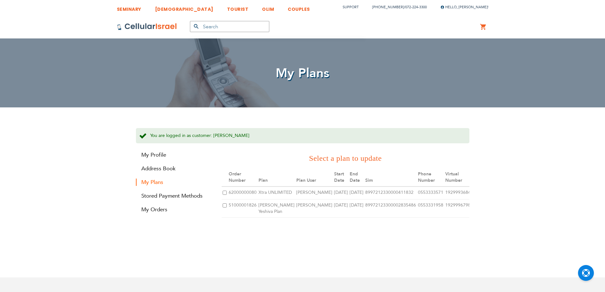 The height and width of the screenshot is (292, 605). What do you see at coordinates (314, 177) in the screenshot?
I see `th: Plan User` at bounding box center [314, 177].